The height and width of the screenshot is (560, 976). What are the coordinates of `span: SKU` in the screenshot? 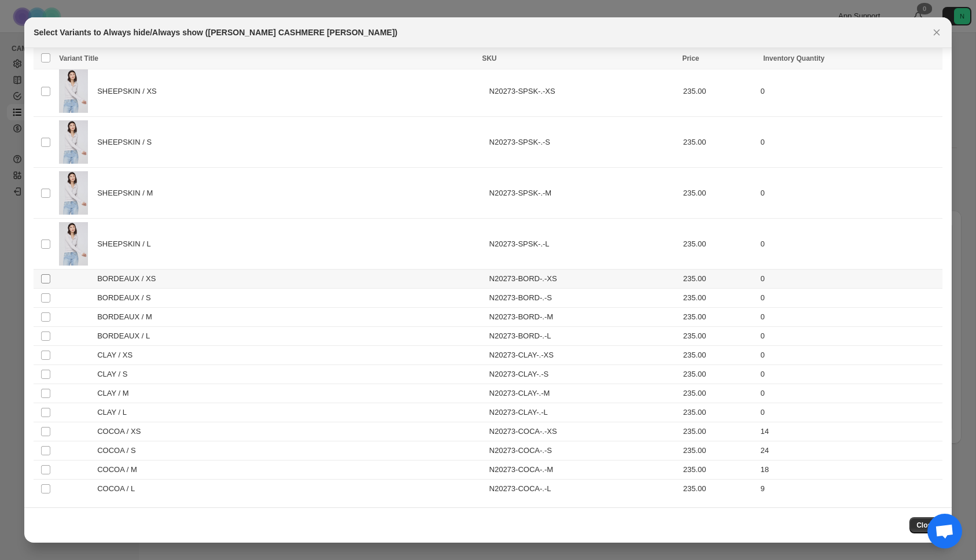 It's located at (489, 58).